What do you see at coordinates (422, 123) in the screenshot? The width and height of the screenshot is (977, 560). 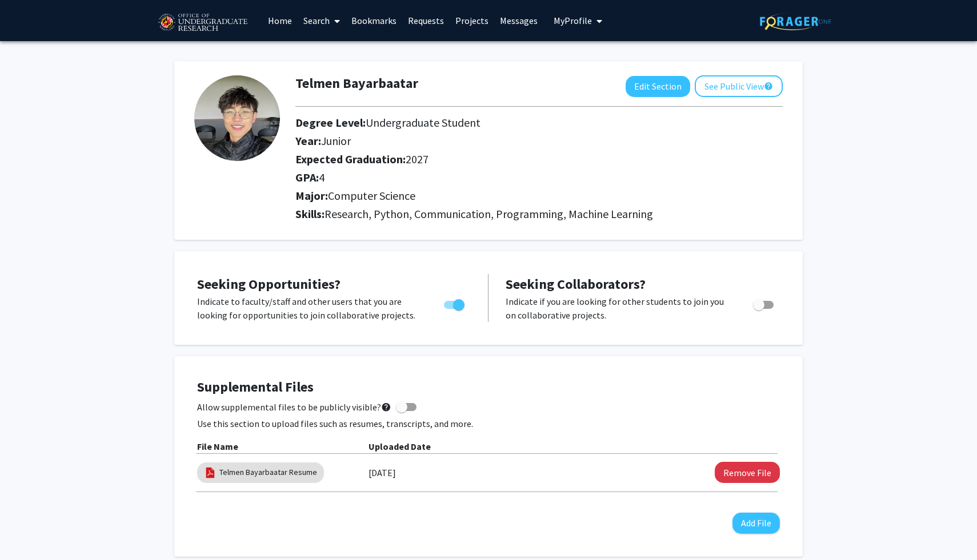 I see `span: Undergraduate Student` at bounding box center [422, 123].